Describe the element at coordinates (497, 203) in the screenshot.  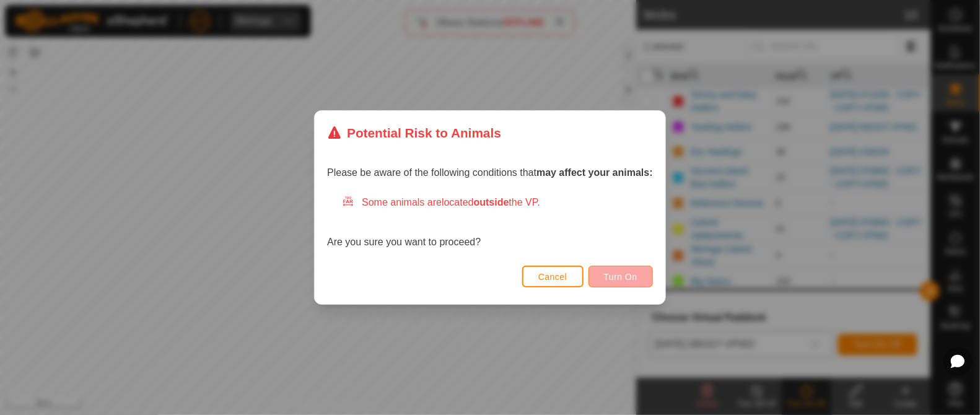
I see `div: Some animals are` at that location.